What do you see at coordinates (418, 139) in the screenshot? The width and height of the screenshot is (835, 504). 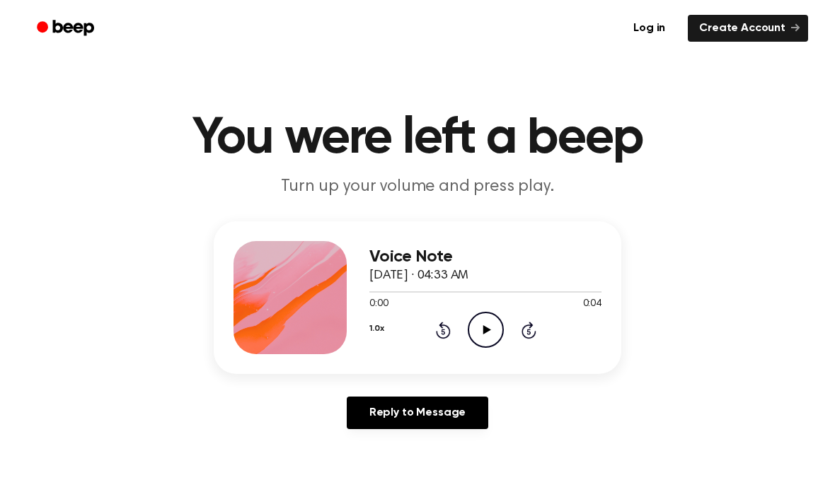 I see `h1: You were left a beep` at bounding box center [418, 139].